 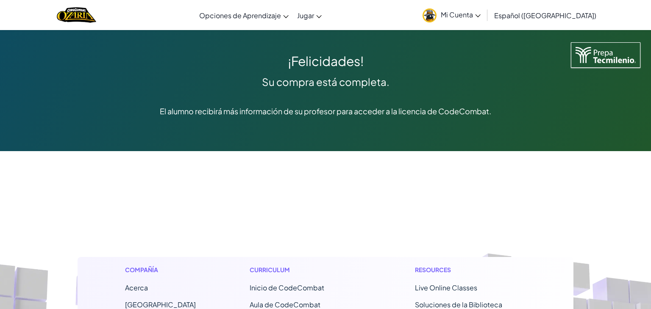 What do you see at coordinates (76, 15) in the screenshot?
I see `a: Ozaria by CodeCombat logo` at bounding box center [76, 15].